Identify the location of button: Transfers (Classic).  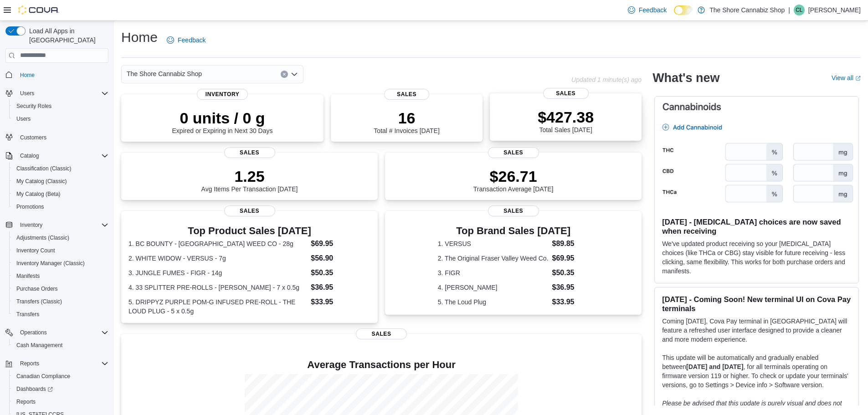
(60, 301).